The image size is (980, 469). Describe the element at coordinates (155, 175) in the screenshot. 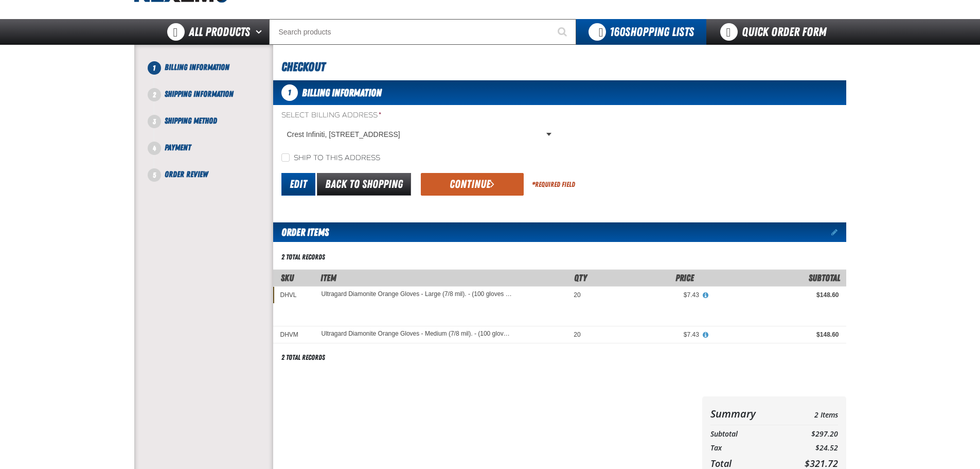

I see `span: 5` at that location.